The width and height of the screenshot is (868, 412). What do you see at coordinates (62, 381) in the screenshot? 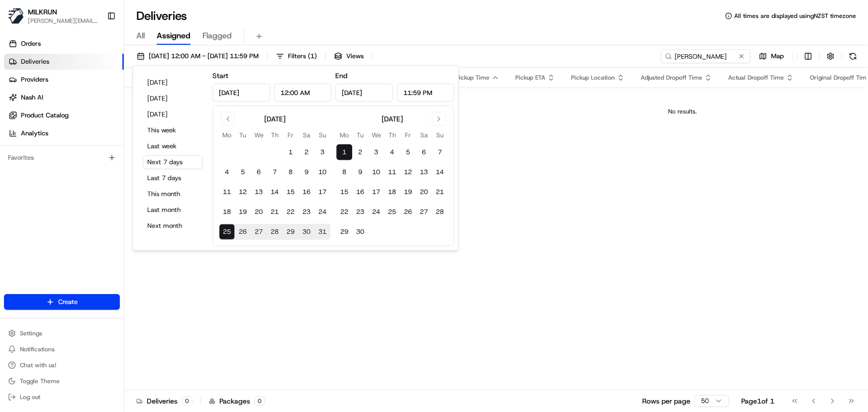
I see `button: Toggle Theme` at bounding box center [62, 381].